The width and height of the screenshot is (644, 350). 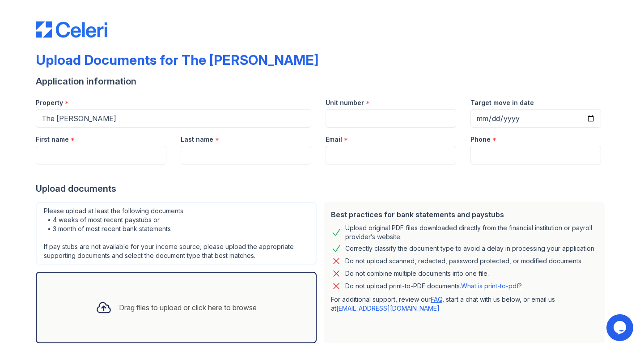 What do you see at coordinates (502, 103) in the screenshot?
I see `label: Target move in date` at bounding box center [502, 103].